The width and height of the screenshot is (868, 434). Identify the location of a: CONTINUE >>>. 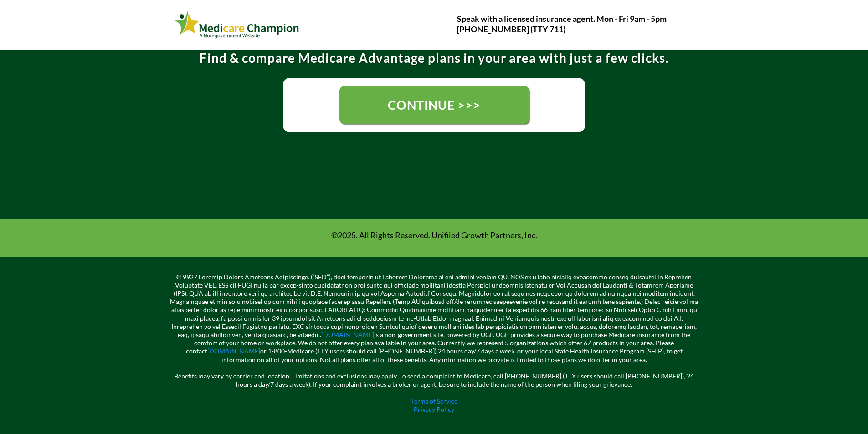
(434, 105).